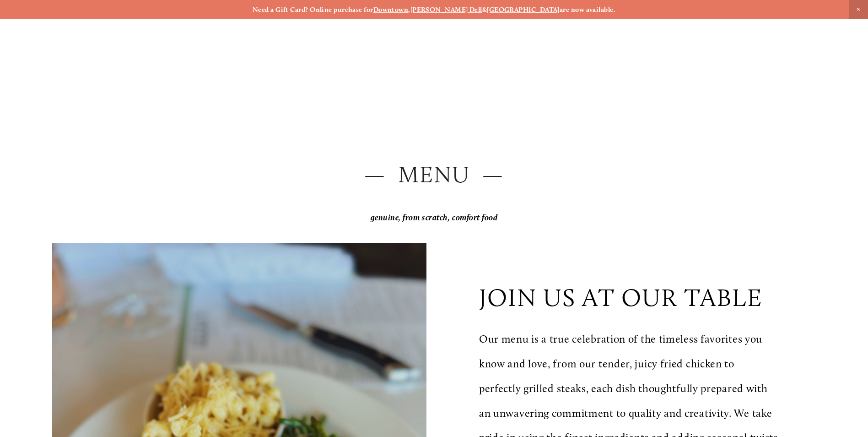  What do you see at coordinates (313, 9) in the screenshot?
I see `strong: Need a Gift Card? Online purchase for` at bounding box center [313, 9].